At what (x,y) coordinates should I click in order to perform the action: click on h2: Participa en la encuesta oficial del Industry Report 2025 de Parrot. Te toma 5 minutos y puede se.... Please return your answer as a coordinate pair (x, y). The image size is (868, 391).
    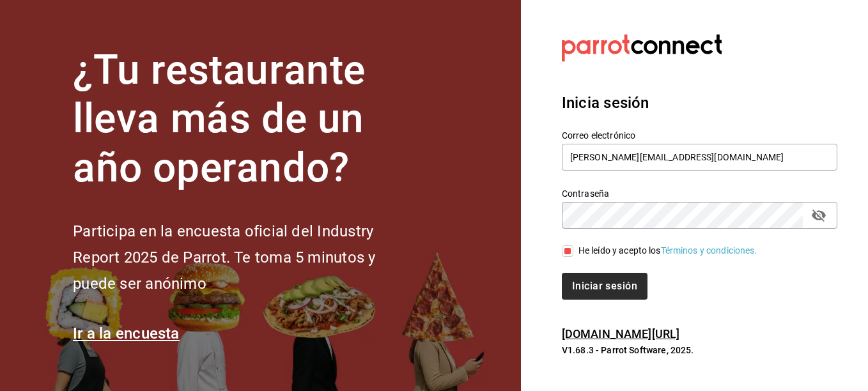
    Looking at the image, I should click on (245, 258).